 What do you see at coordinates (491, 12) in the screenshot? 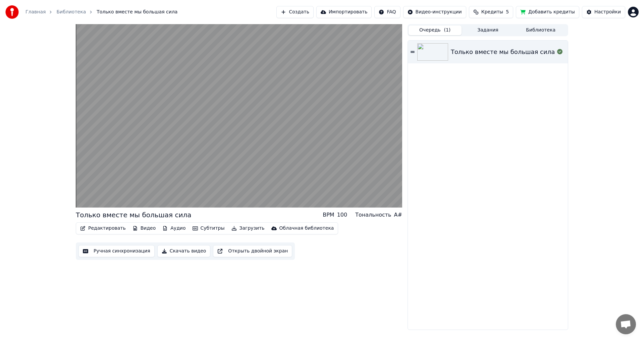
I see `button: Кредиты5` at bounding box center [491, 12].